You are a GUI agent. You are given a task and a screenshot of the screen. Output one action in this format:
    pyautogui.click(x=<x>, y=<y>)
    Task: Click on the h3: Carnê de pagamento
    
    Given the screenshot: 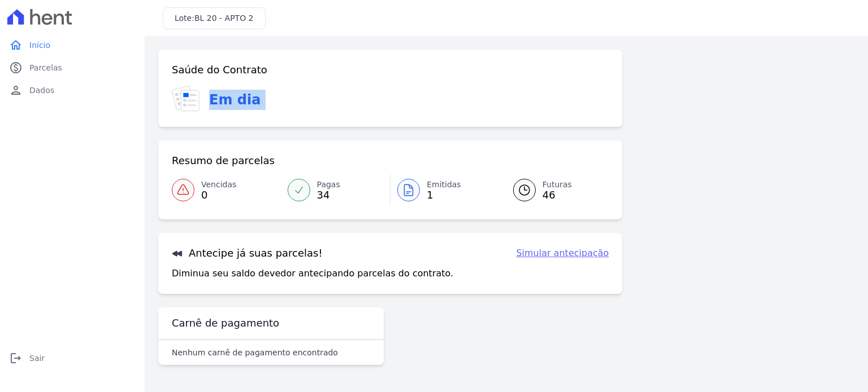 What is the action you would take?
    pyautogui.click(x=225, y=324)
    